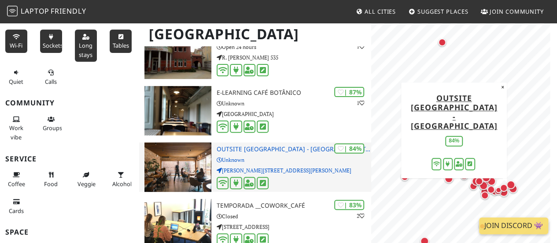 The width and height of the screenshot is (557, 243). I want to click on button: Sockets, so click(51, 41).